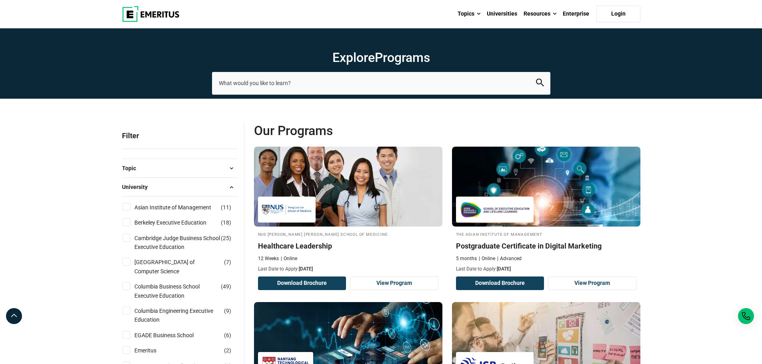 The width and height of the screenshot is (762, 364). What do you see at coordinates (402, 58) in the screenshot?
I see `span: Programs` at bounding box center [402, 58].